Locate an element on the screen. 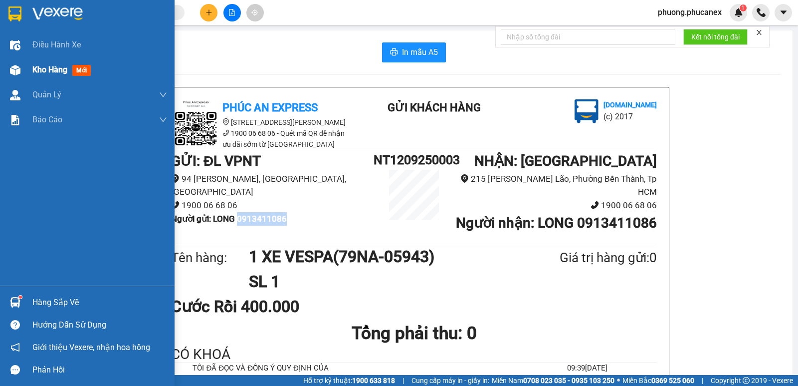 This screenshot has width=798, height=386. div: Hàng sắp về is located at coordinates (100, 302).